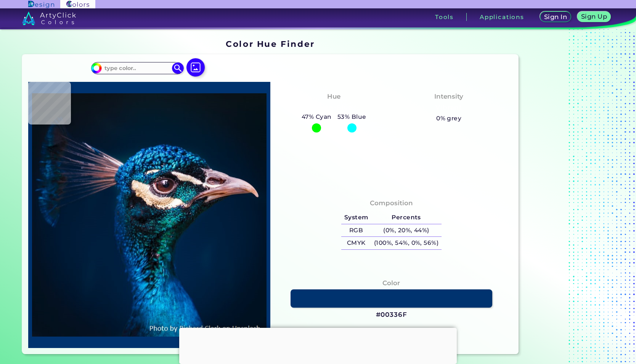 The image size is (636, 364). I want to click on a: Sign In, so click(556, 17).